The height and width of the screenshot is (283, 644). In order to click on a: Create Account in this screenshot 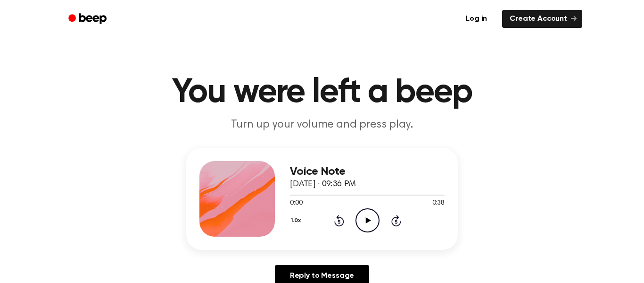, I will do `click(542, 19)`.